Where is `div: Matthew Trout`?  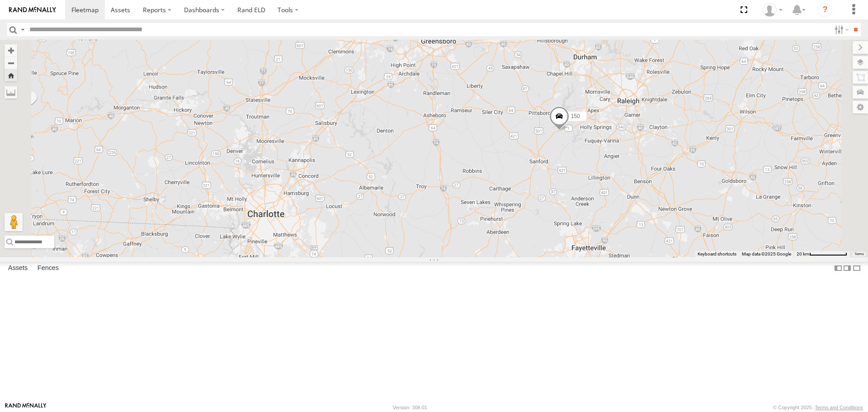 div: Matthew Trout is located at coordinates (773, 10).